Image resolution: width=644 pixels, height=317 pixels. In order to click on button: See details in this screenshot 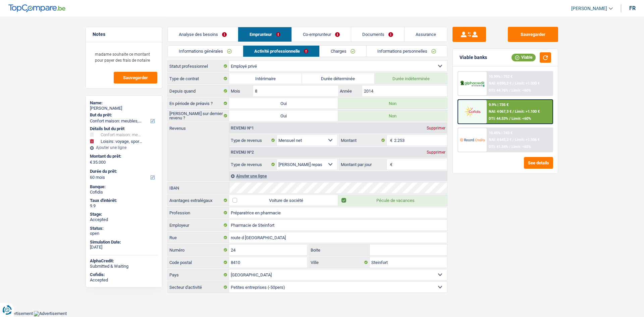, I will do `click(538, 163)`.